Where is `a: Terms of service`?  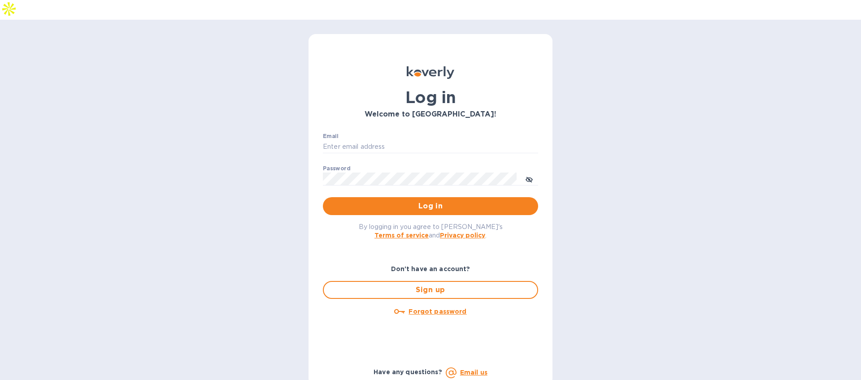 a: Terms of service is located at coordinates (401, 235).